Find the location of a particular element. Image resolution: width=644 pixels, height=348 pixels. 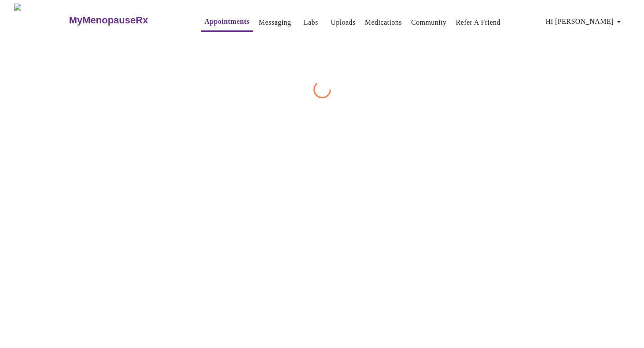

a: Community is located at coordinates (429, 22).